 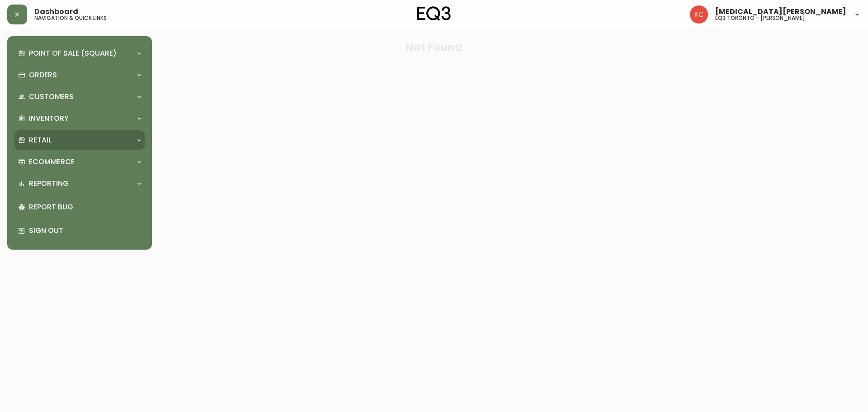 What do you see at coordinates (85, 207) in the screenshot?
I see `p: Report Bug` at bounding box center [85, 207].